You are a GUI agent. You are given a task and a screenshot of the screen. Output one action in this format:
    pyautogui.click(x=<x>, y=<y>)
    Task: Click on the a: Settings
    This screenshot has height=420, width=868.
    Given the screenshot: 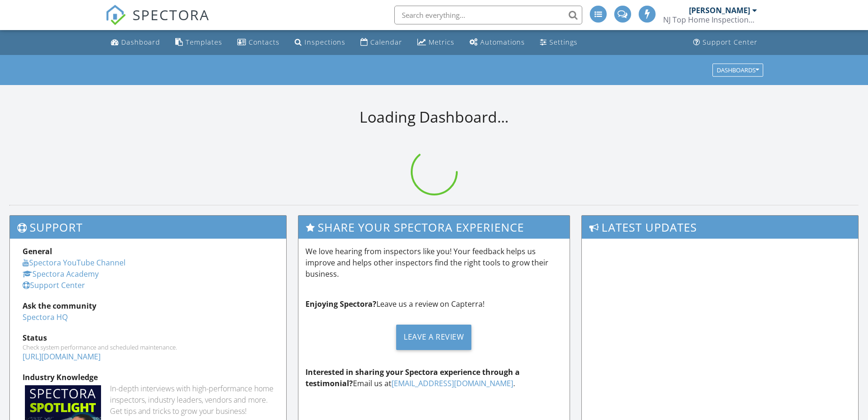 What is the action you would take?
    pyautogui.click(x=559, y=42)
    